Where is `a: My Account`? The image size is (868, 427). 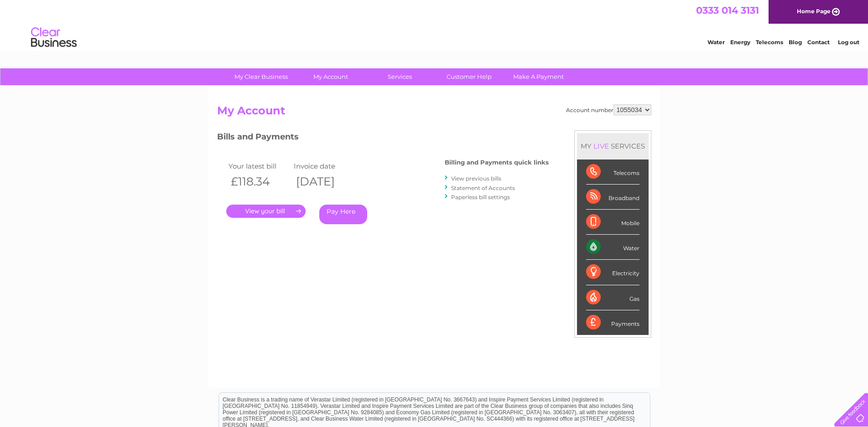 a: My Account is located at coordinates (330, 77).